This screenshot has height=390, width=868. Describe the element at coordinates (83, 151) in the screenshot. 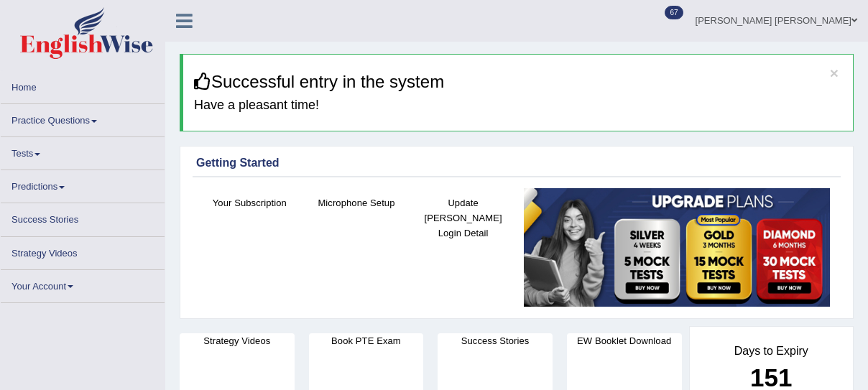

I see `a: Tests` at that location.